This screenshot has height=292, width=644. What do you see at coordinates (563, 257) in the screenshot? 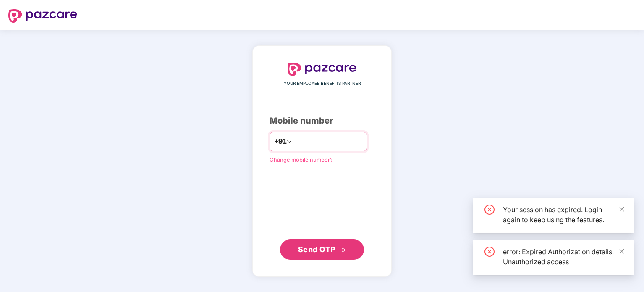
I see `div: error: Expired Authorization details, Unauthorized access` at bounding box center [563, 257].